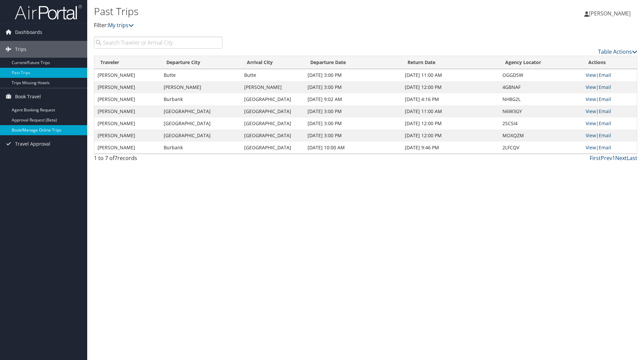 The width and height of the screenshot is (644, 360). Describe the element at coordinates (158, 42) in the screenshot. I see `input: Search Traveler or Arrival City` at that location.